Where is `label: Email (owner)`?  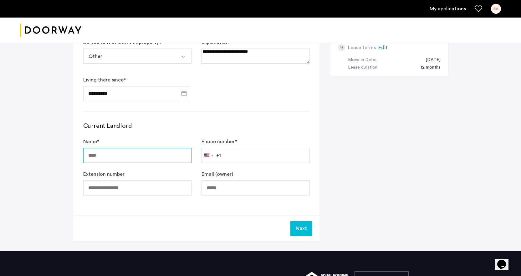 label: Email (owner) is located at coordinates (217, 174).